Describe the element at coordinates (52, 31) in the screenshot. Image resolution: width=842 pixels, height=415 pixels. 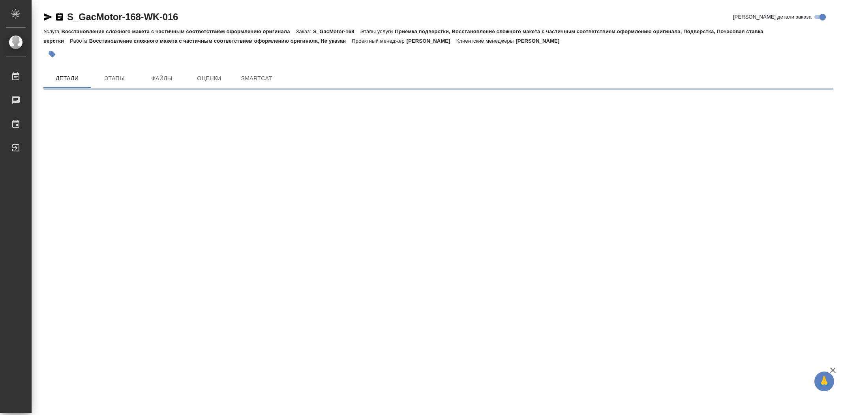
I see `p: Услуга` at that location.